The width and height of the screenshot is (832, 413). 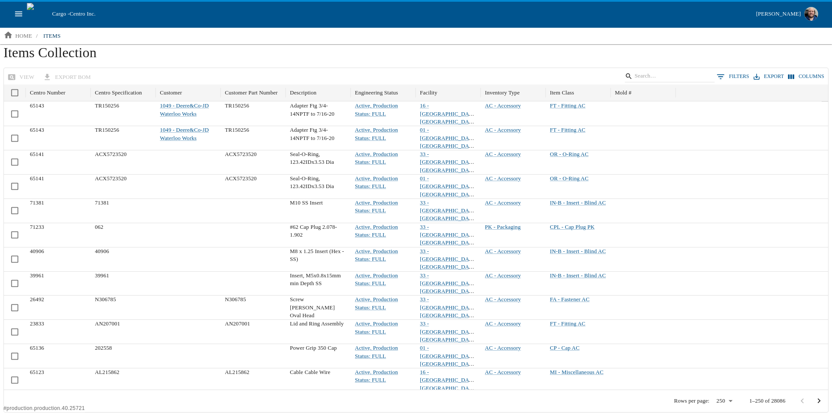 What do you see at coordinates (376, 93) in the screenshot?
I see `div: Engineering Status` at bounding box center [376, 93].